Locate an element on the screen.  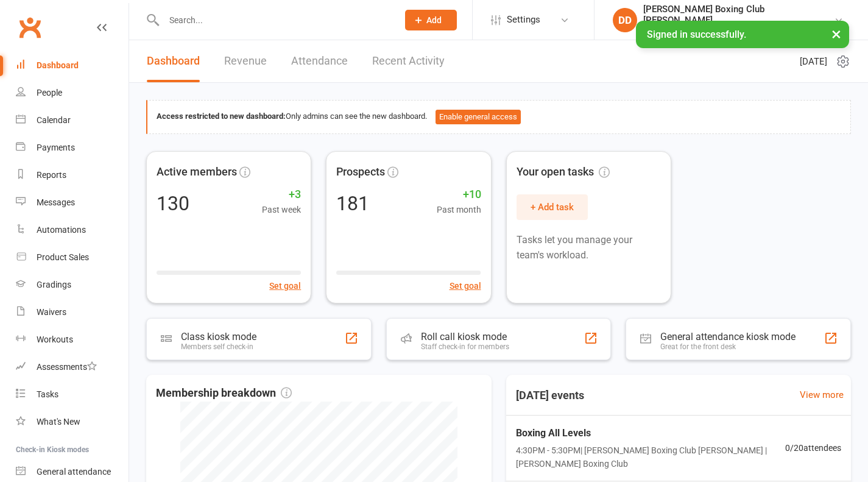
a: Calendar is located at coordinates (72, 120).